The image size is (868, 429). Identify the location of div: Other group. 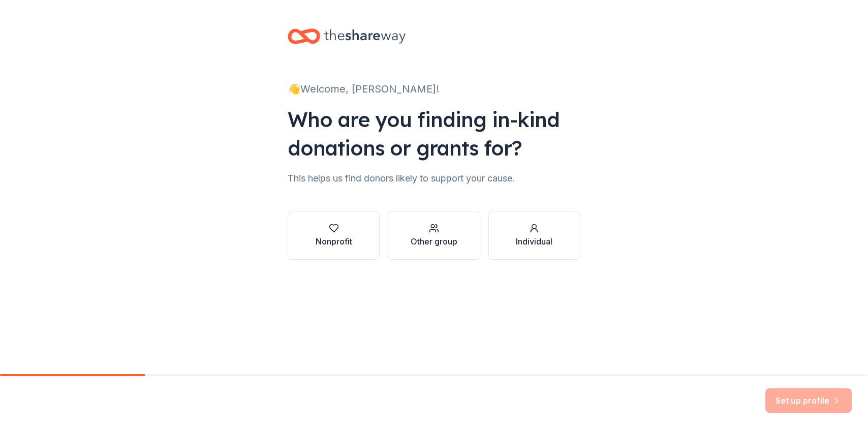
(434, 242).